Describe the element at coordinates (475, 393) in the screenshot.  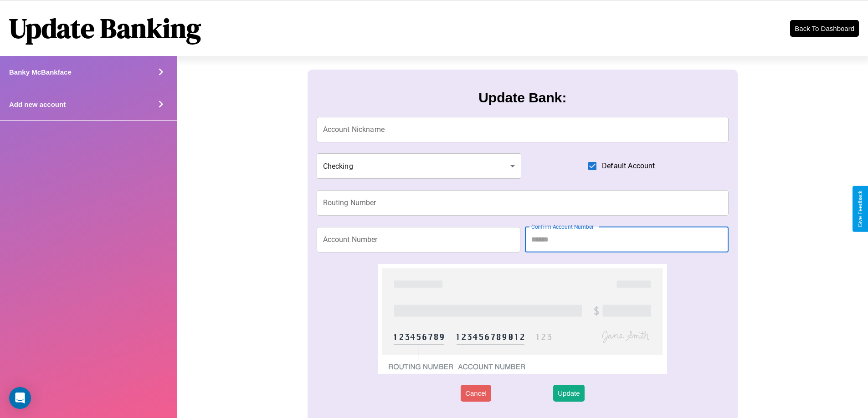
I see `button: Cancel` at that location.